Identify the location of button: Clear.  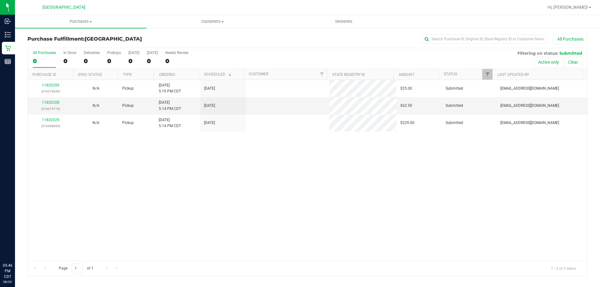
(573, 62).